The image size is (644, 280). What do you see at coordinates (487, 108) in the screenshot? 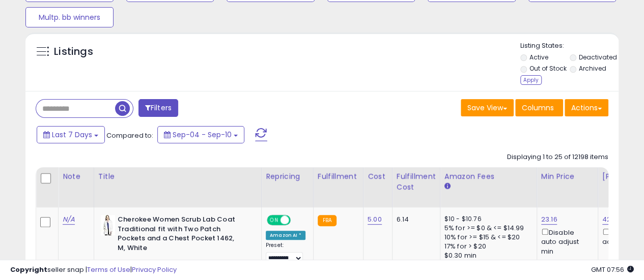
I see `button: Save View` at bounding box center [487, 108].